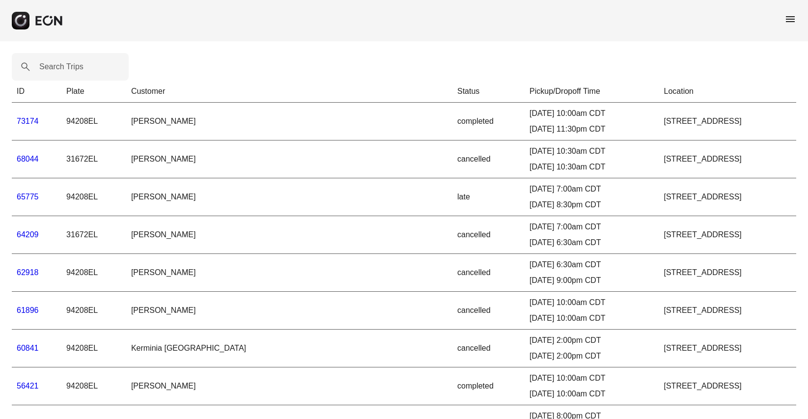  I want to click on th: ID, so click(36, 91).